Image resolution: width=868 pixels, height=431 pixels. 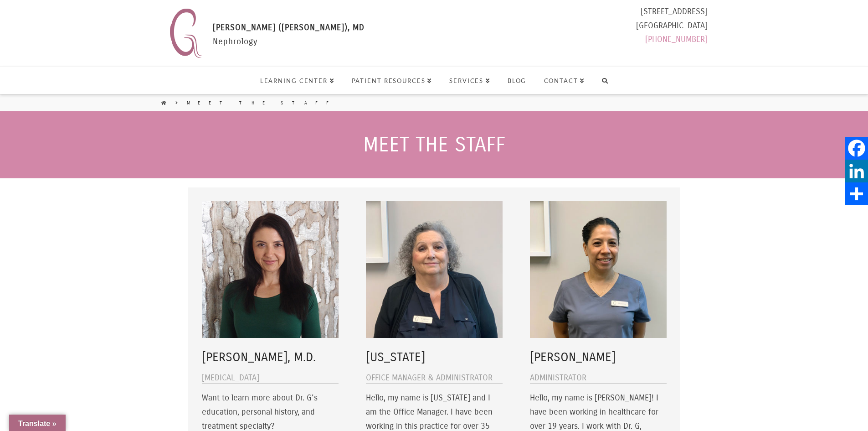 What do you see at coordinates (289, 41) in the screenshot?
I see `div: Nephrology` at bounding box center [289, 41].